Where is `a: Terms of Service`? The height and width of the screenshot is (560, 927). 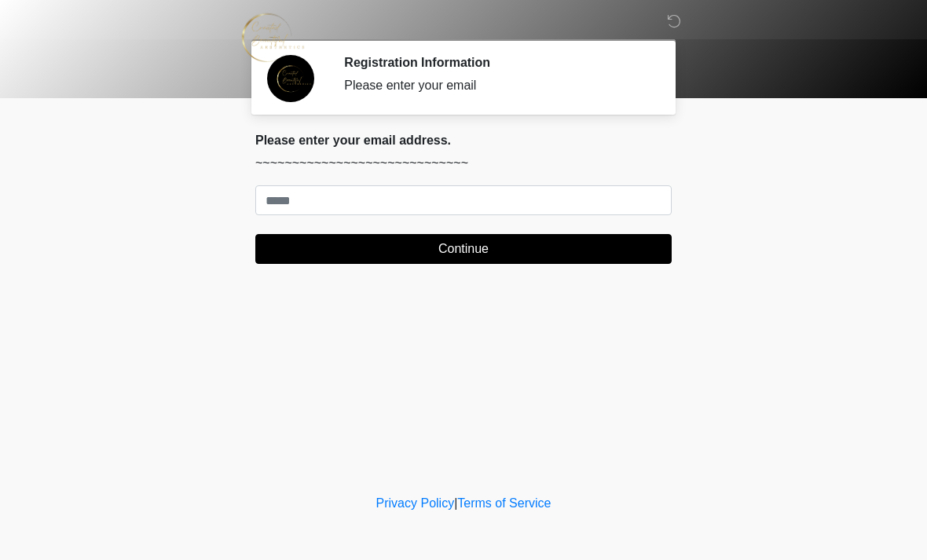 a: Terms of Service is located at coordinates (504, 503).